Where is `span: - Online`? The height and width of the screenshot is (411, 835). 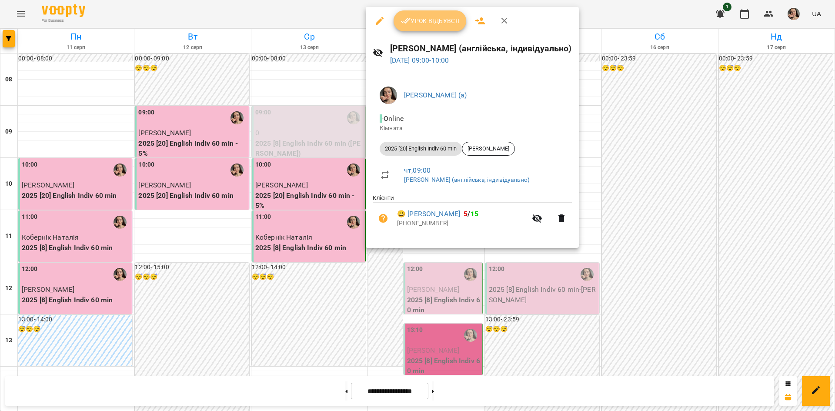 span: - Online is located at coordinates (392, 118).